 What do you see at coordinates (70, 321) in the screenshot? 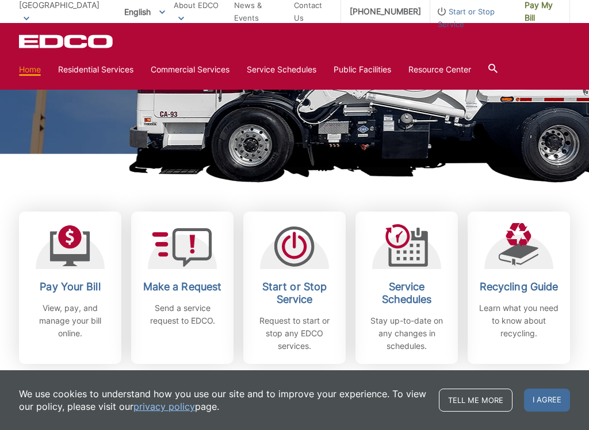
I see `p: View, pay, and manage your bill online.` at bounding box center [70, 321].